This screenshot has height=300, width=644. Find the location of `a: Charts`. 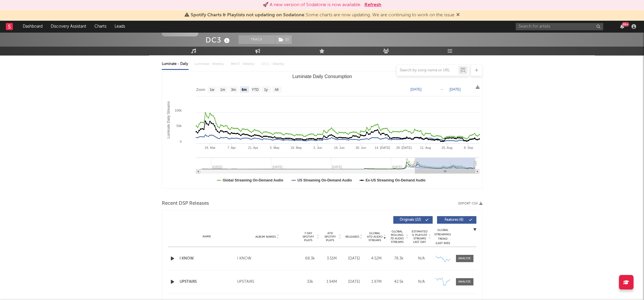

a: Charts is located at coordinates (100, 26).